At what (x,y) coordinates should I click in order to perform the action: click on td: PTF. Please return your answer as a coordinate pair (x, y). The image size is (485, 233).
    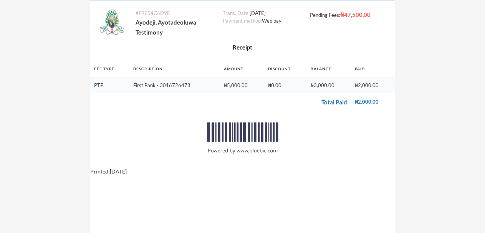
    Looking at the image, I should click on (110, 85).